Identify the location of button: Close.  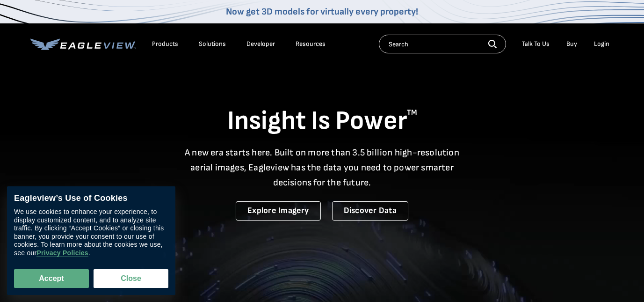
(131, 279).